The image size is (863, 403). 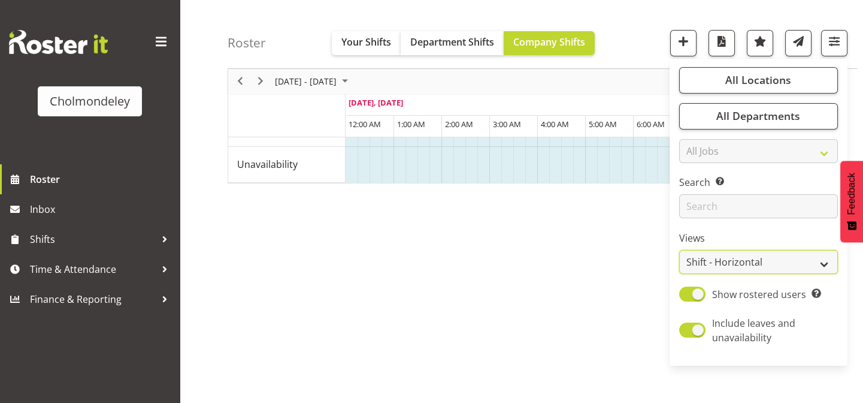 I want to click on button: Filter Shifts, so click(x=835, y=43).